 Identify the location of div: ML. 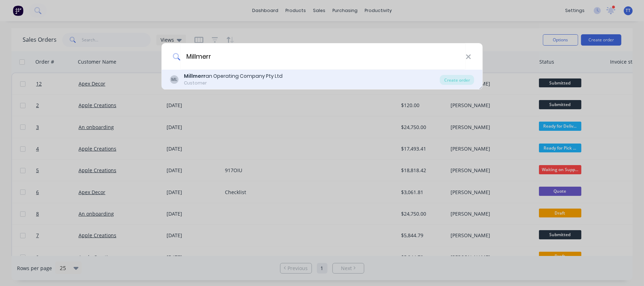
(174, 79).